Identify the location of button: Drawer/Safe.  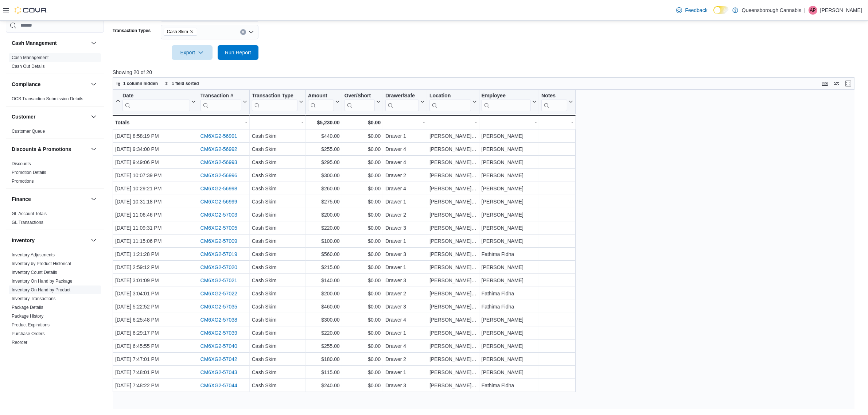
(405, 101).